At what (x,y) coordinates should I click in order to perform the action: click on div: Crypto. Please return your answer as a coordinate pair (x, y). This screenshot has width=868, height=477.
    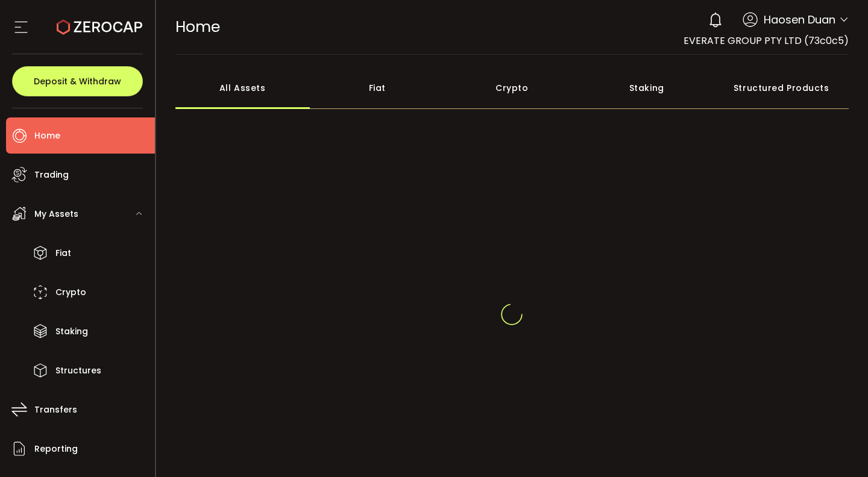
    Looking at the image, I should click on (512, 88).